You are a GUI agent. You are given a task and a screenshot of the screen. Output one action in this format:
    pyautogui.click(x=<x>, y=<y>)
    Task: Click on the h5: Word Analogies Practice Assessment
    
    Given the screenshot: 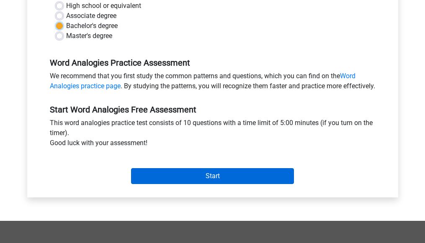 What is the action you would take?
    pyautogui.click(x=212, y=63)
    